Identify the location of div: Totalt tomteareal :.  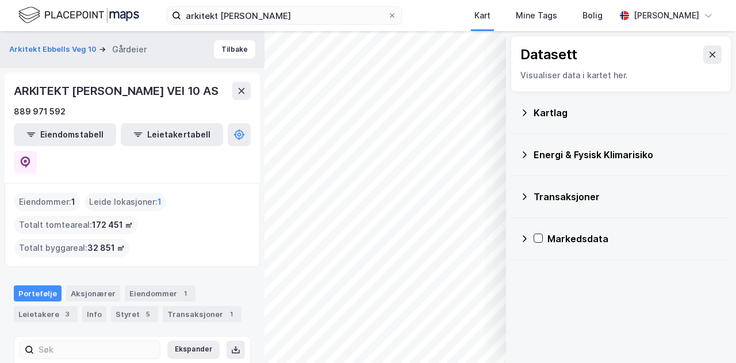
(76, 225).